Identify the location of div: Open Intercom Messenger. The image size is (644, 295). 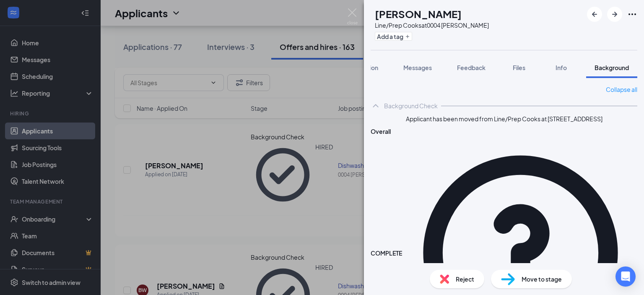
(626, 276).